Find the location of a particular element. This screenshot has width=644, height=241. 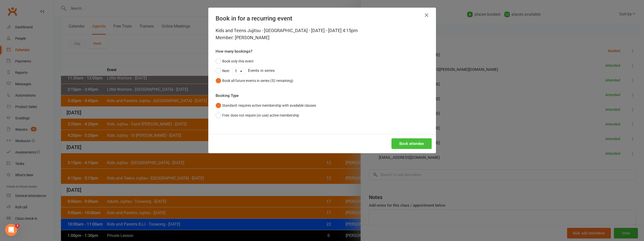

button: Book only this event is located at coordinates (235, 62).